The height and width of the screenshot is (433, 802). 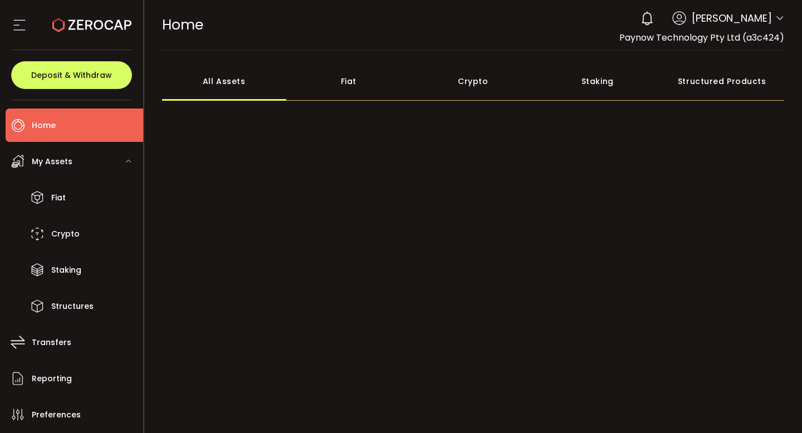 What do you see at coordinates (473, 81) in the screenshot?
I see `div: Crypto` at bounding box center [473, 81].